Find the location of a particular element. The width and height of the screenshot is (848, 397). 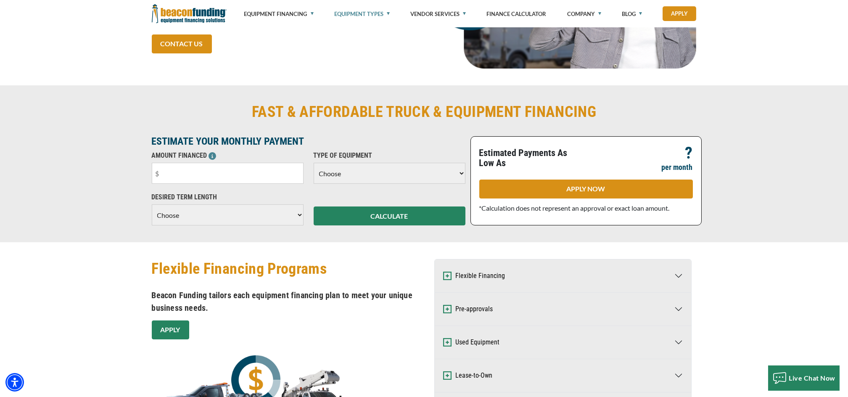

a: APPLY - open in a new tab is located at coordinates (170, 330).